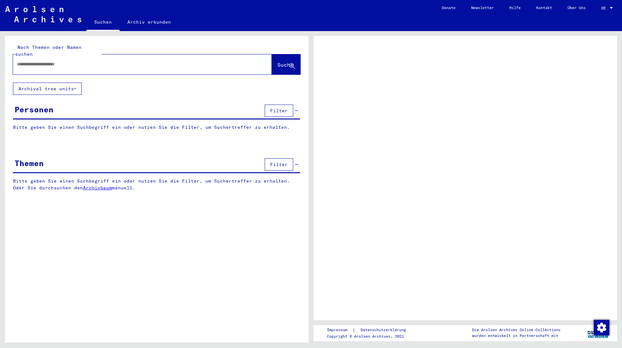 This screenshot has height=348, width=622. What do you see at coordinates (149, 22) in the screenshot?
I see `a: Archiv erkunden` at bounding box center [149, 22].